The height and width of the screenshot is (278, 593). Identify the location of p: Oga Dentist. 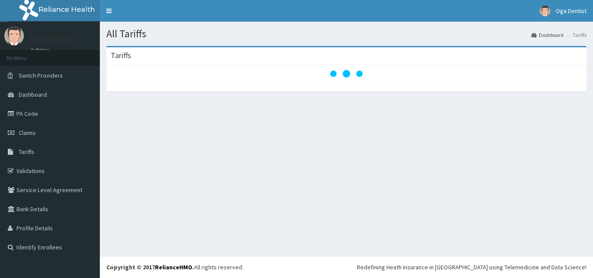
(51, 39).